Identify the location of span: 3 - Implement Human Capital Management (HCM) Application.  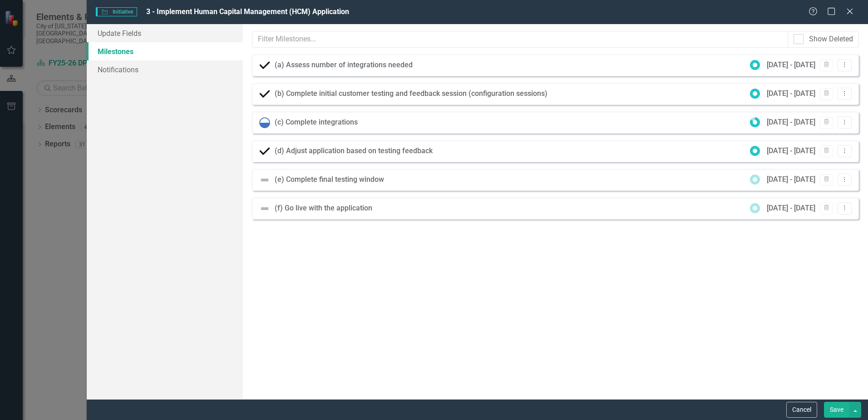
(248, 12).